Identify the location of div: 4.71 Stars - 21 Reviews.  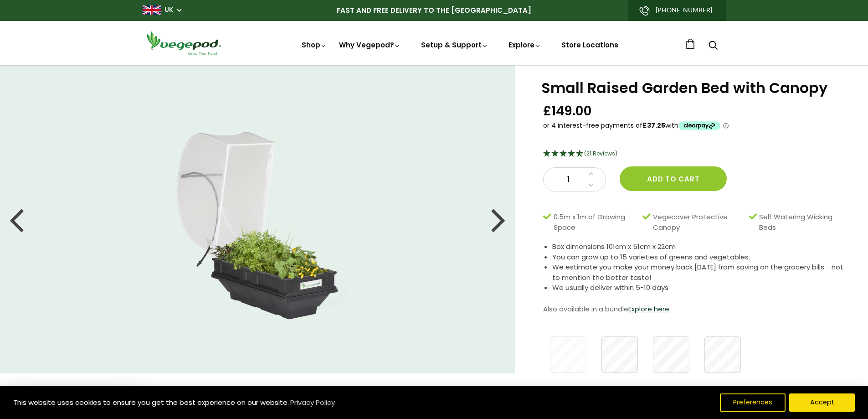
(694, 154).